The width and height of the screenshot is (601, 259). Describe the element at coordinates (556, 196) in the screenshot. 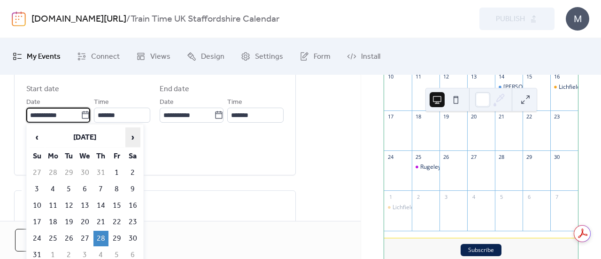

I see `div: 7` at that location.